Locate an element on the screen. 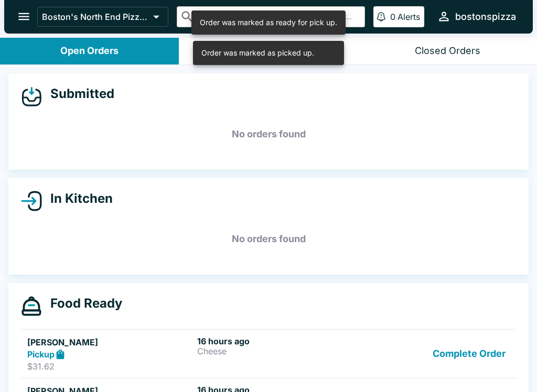 The height and width of the screenshot is (392, 537). p: 0 is located at coordinates (393, 17).